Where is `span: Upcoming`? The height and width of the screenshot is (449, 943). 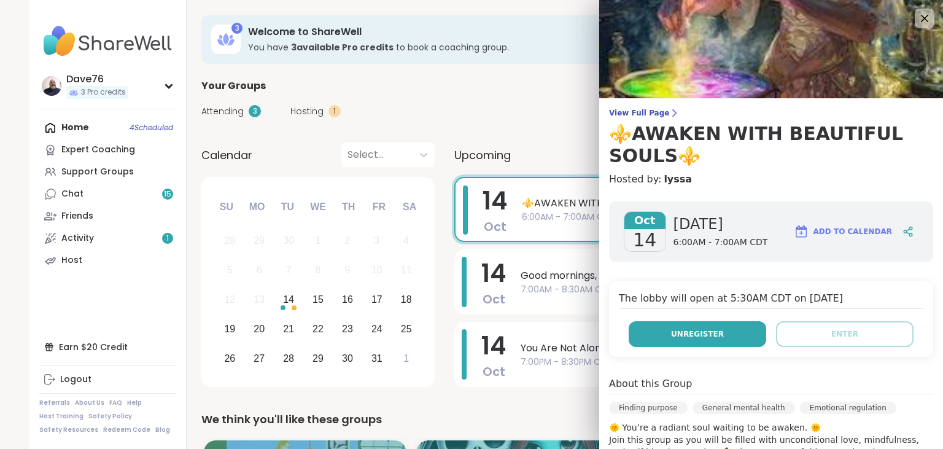
span: Upcoming is located at coordinates (483, 155).